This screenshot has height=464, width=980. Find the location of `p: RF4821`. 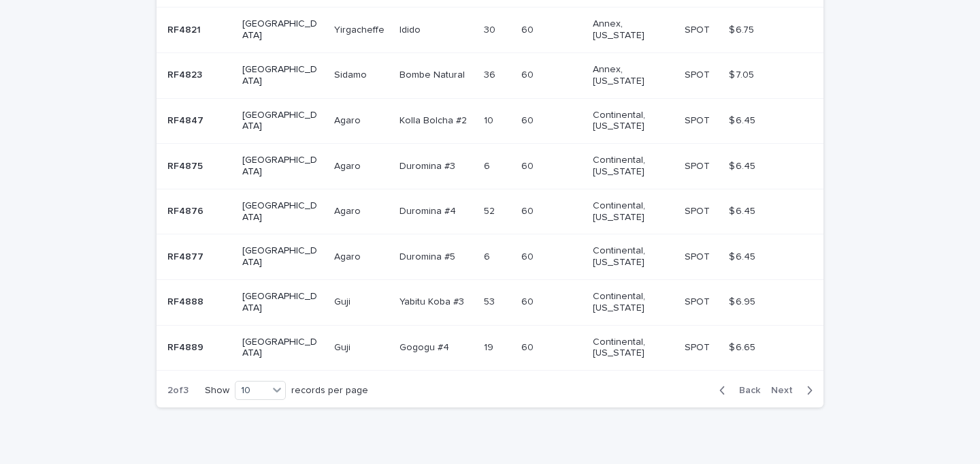

p: RF4821 is located at coordinates (185, 29).